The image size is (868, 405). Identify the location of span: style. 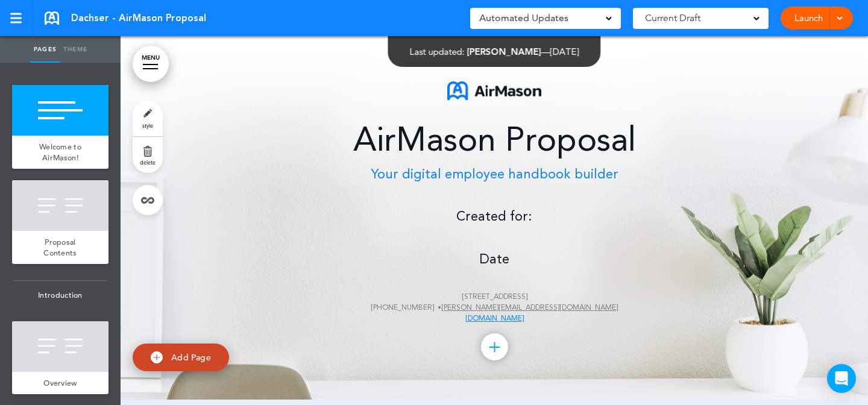
(148, 126).